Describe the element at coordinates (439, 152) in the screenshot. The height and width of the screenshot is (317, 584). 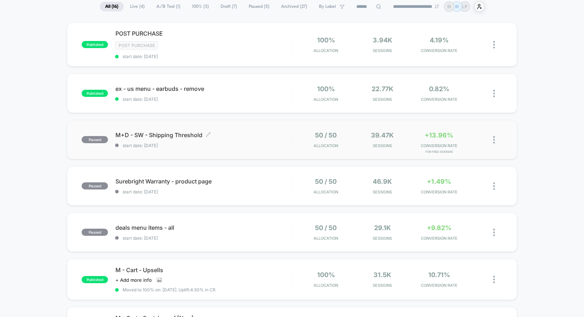
I see `span: for free over200` at that location.